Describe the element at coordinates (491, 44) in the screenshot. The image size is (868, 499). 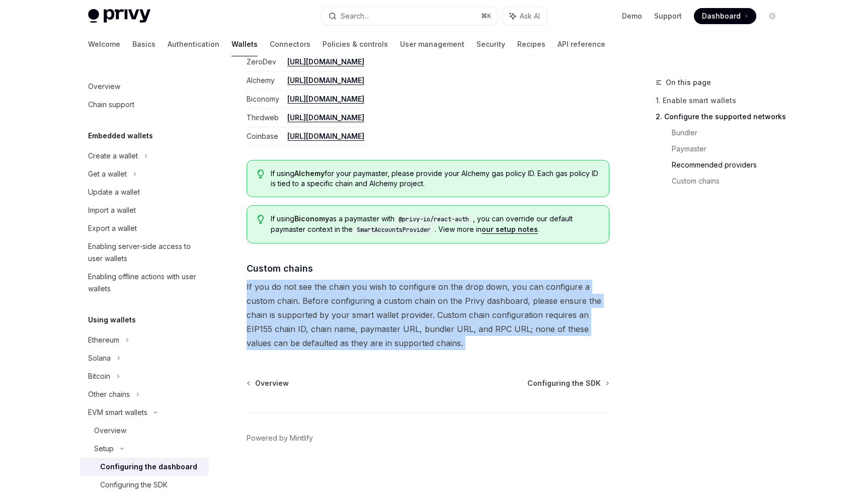
I see `a: Security` at that location.